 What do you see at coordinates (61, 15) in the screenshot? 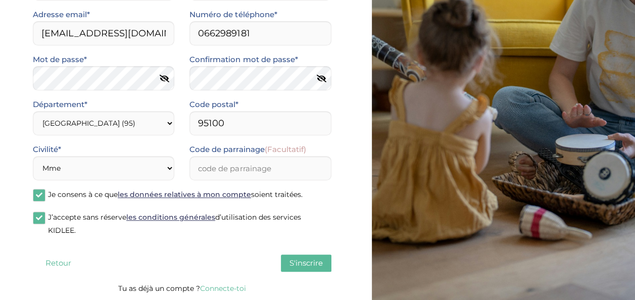
I see `label: Adresse email*` at bounding box center [61, 15].